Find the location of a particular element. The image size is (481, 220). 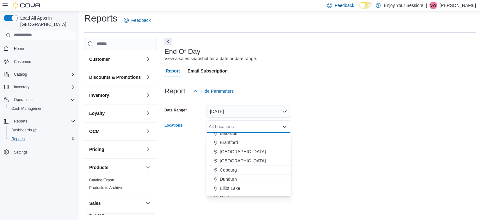

h3: OCM is located at coordinates (94, 131).